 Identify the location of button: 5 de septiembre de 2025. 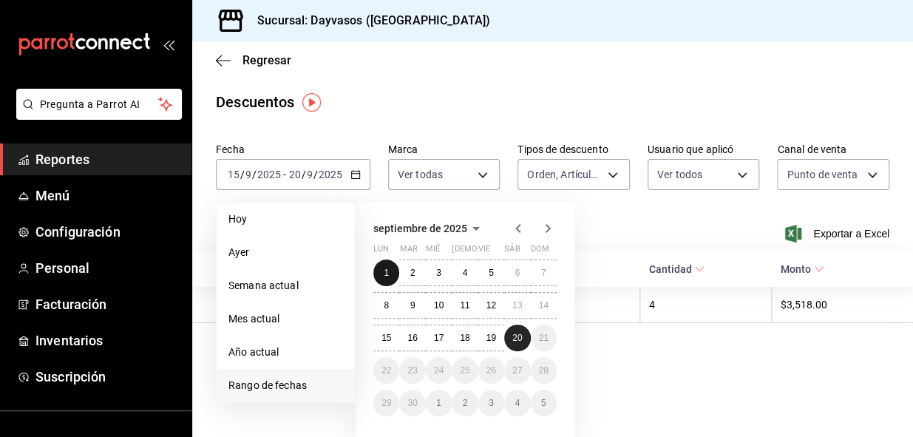
(491, 273).